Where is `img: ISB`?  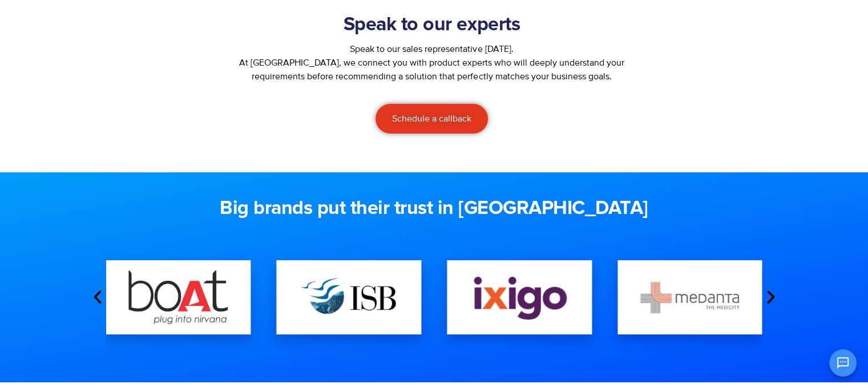
img: ISB is located at coordinates (349, 297).